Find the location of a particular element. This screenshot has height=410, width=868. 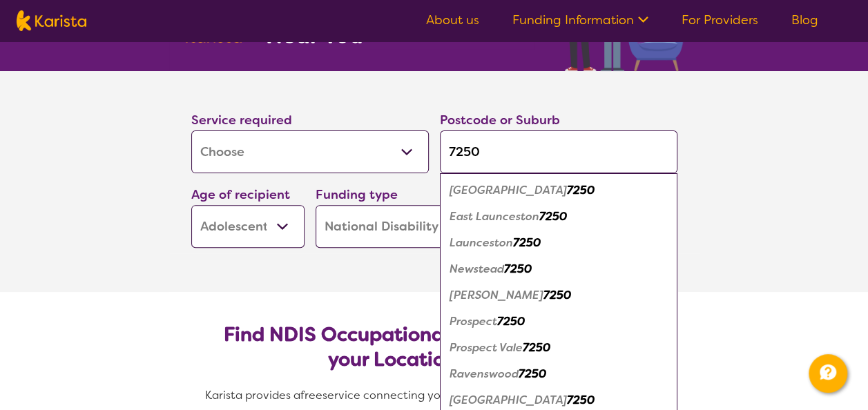

label: Funding type is located at coordinates (356, 194).